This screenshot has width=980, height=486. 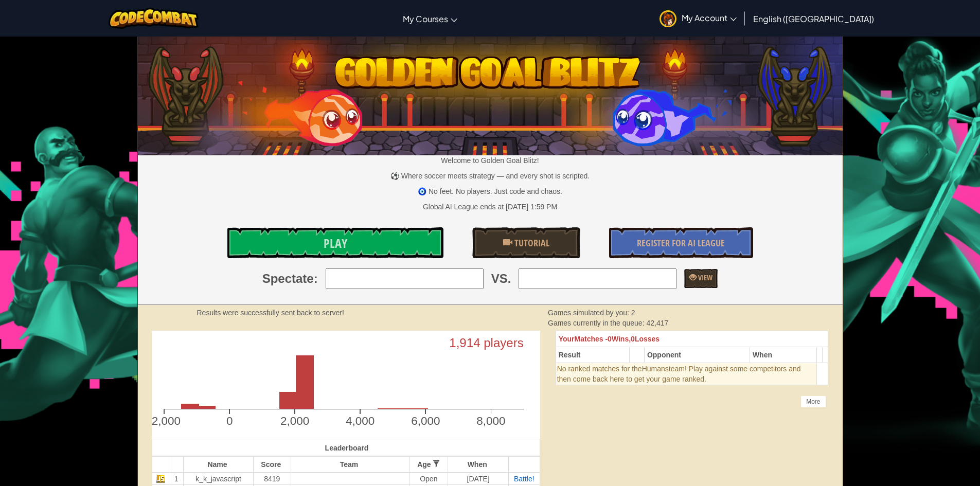 I want to click on span: 42,417, so click(x=657, y=323).